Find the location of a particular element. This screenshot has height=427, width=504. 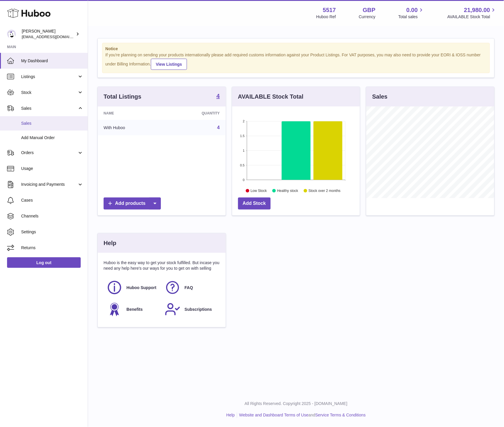

a: Website and Dashboard Terms of Use is located at coordinates (274, 415).